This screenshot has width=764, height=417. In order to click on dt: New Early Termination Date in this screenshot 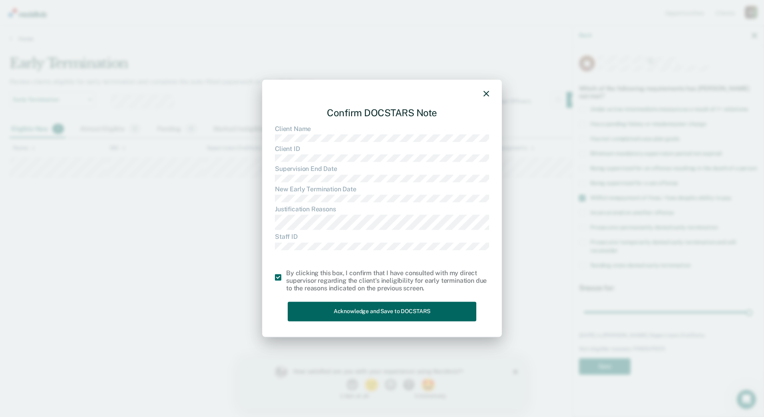, I will do `click(382, 189)`.